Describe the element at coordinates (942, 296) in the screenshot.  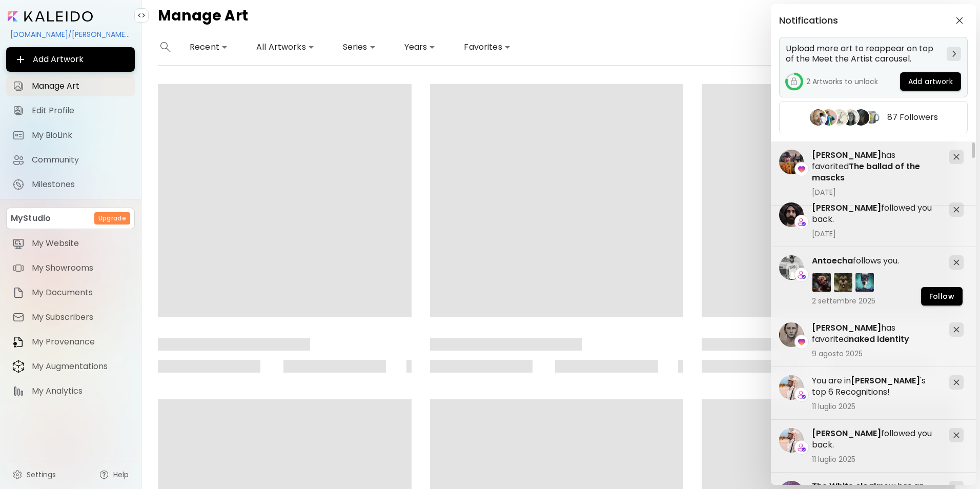
I see `button: Follow` at that location.